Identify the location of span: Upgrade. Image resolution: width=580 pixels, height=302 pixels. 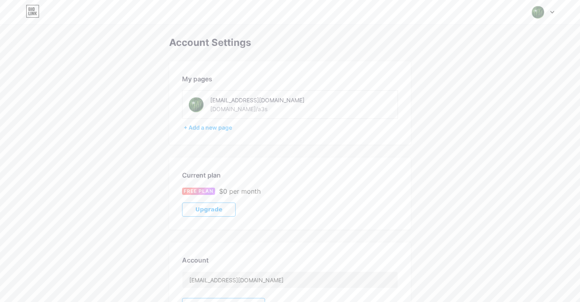
(209, 210).